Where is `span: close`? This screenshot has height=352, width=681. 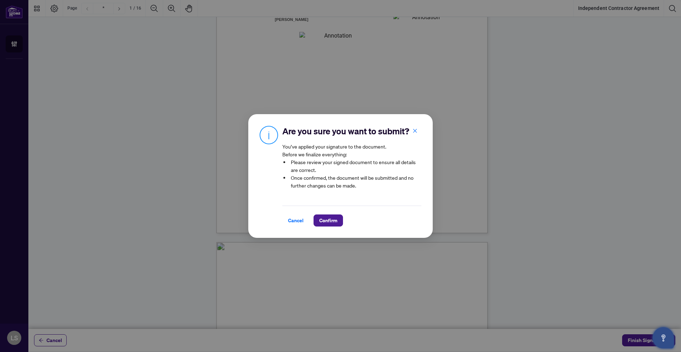 span: close is located at coordinates (415, 131).